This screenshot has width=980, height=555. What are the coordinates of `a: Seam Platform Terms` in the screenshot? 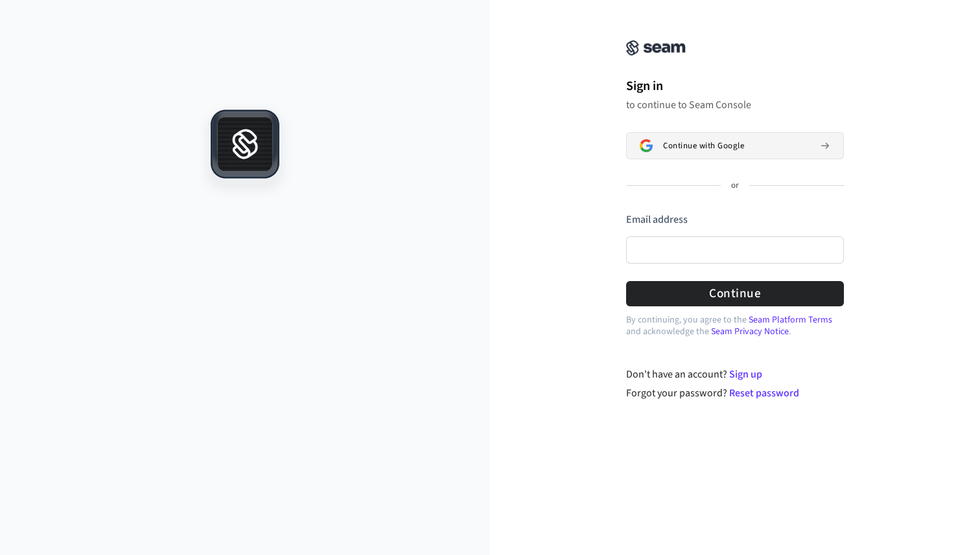 It's located at (790, 320).